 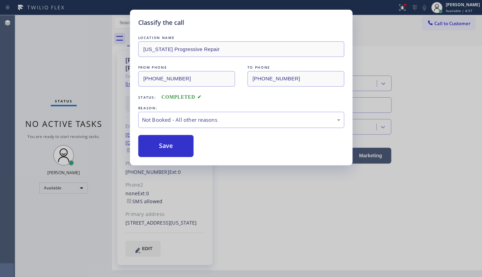 What do you see at coordinates (296, 67) in the screenshot?
I see `div: TO PHONE` at bounding box center [296, 67].